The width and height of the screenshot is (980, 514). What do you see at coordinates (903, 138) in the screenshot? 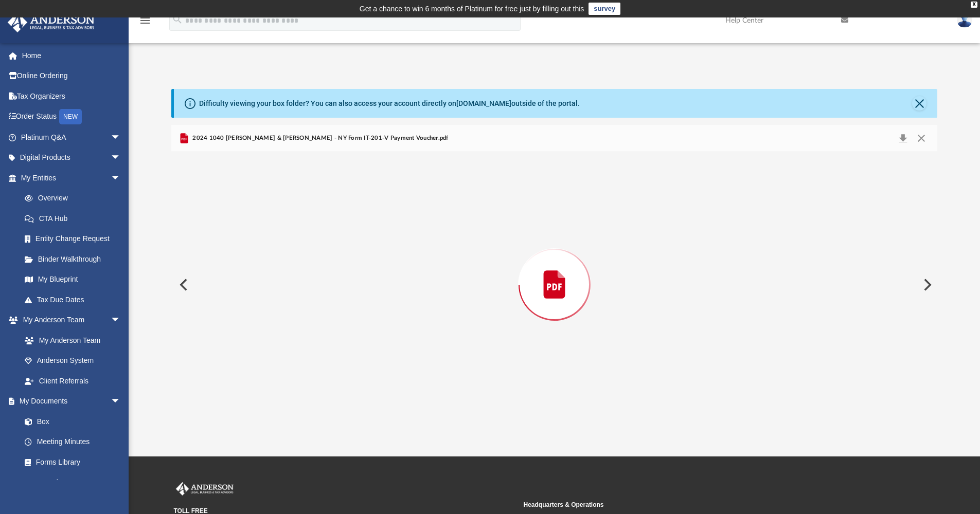
I see `button: Download` at bounding box center [903, 138].